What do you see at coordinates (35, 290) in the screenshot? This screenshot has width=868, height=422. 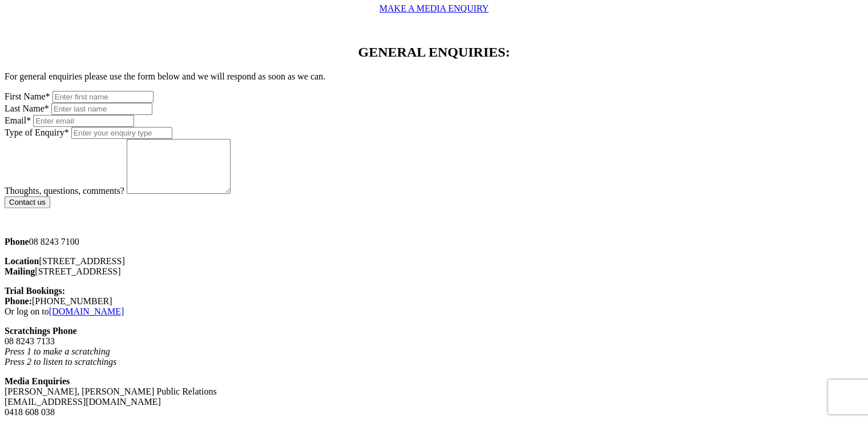 I see `b: Trial Bookings:` at bounding box center [35, 290].